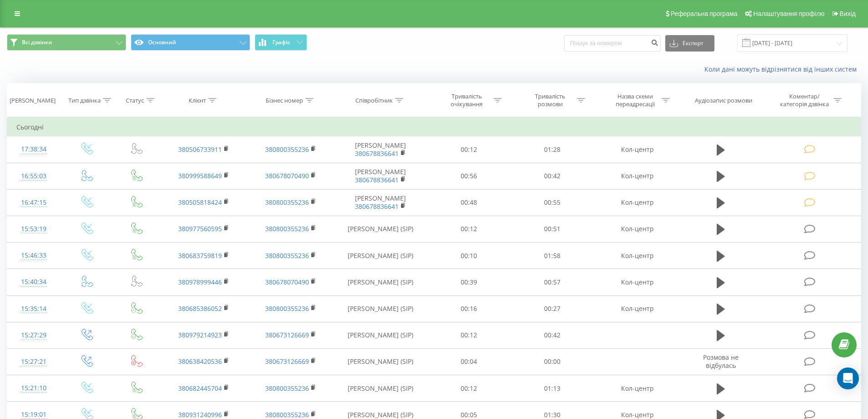 The width and height of the screenshot is (868, 419). Describe the element at coordinates (284, 100) in the screenshot. I see `div: Бізнес номер` at that location.